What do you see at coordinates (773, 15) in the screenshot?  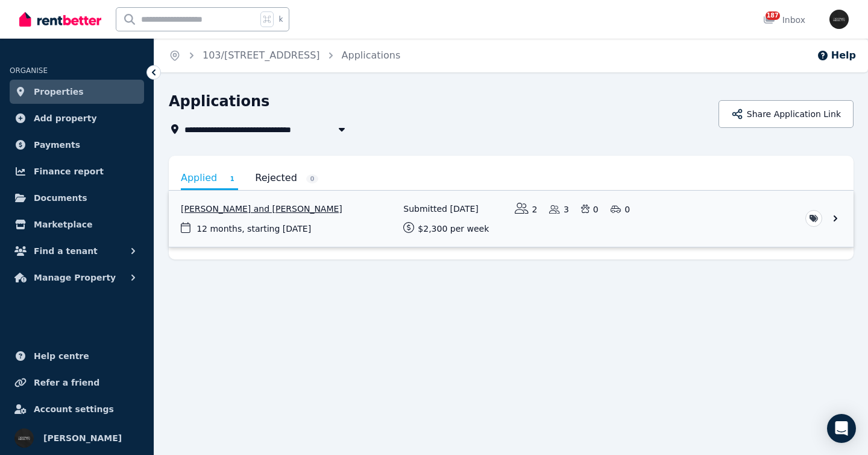 I see `span: 187` at bounding box center [773, 15].